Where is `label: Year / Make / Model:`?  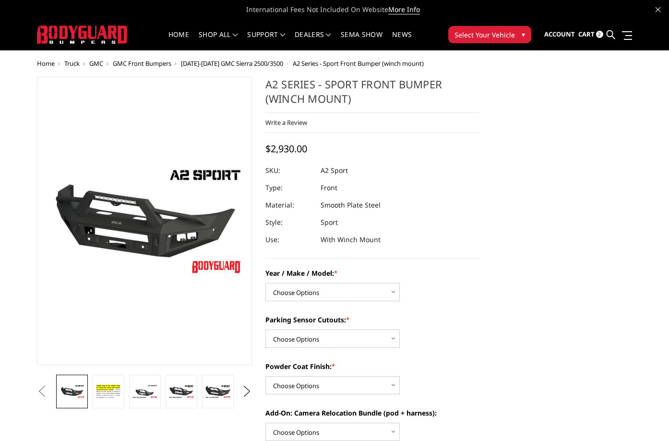 label: Year / Make / Model: is located at coordinates (373, 273).